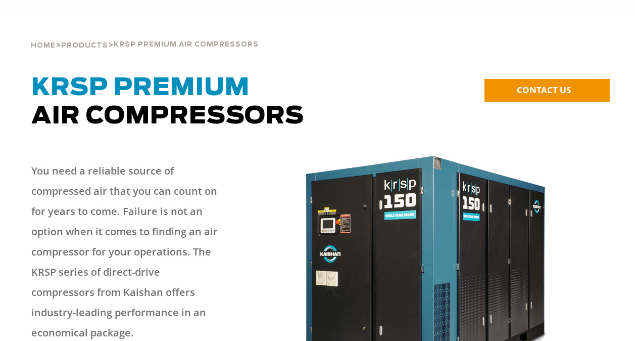  What do you see at coordinates (43, 45) in the screenshot?
I see `span: Home` at bounding box center [43, 45].